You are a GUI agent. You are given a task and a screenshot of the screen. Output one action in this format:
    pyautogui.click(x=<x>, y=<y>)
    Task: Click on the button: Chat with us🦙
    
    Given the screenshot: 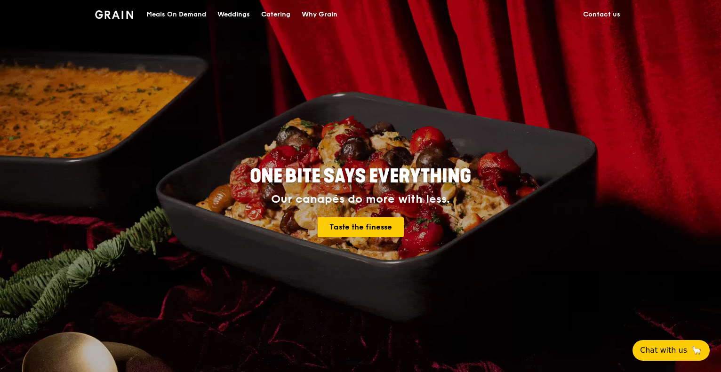 What is the action you would take?
    pyautogui.click(x=671, y=351)
    